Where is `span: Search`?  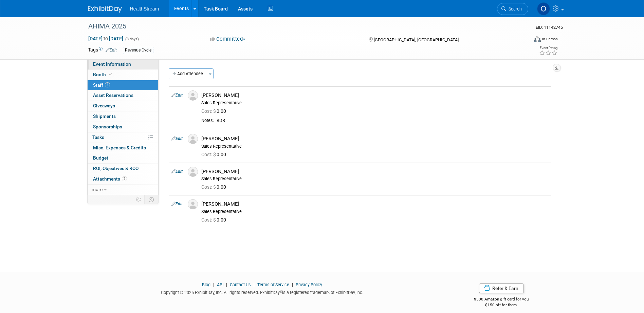 span: Search is located at coordinates (514, 9).